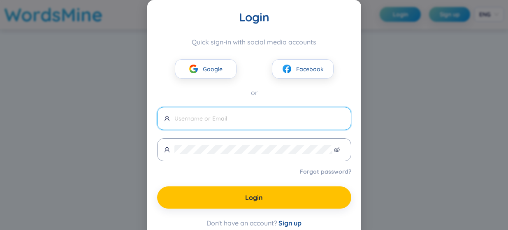 This screenshot has height=230, width=508. I want to click on button: facebookFacebook, so click(303, 69).